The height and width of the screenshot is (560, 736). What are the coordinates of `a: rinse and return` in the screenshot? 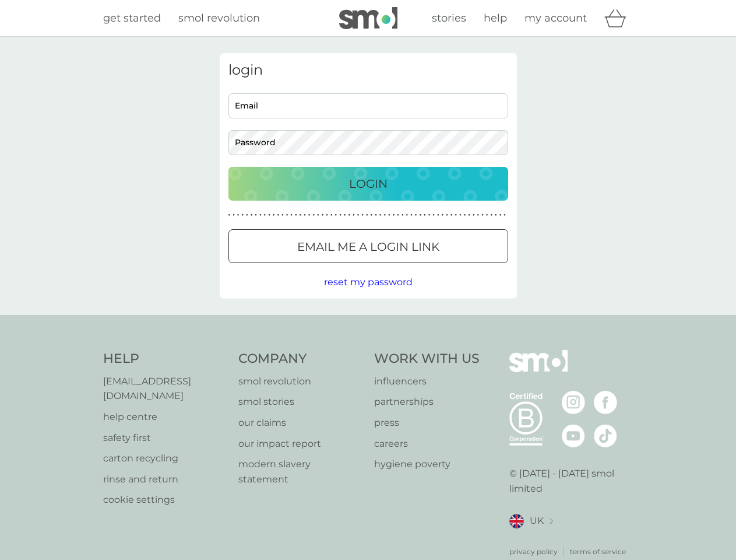 It's located at (165, 479).